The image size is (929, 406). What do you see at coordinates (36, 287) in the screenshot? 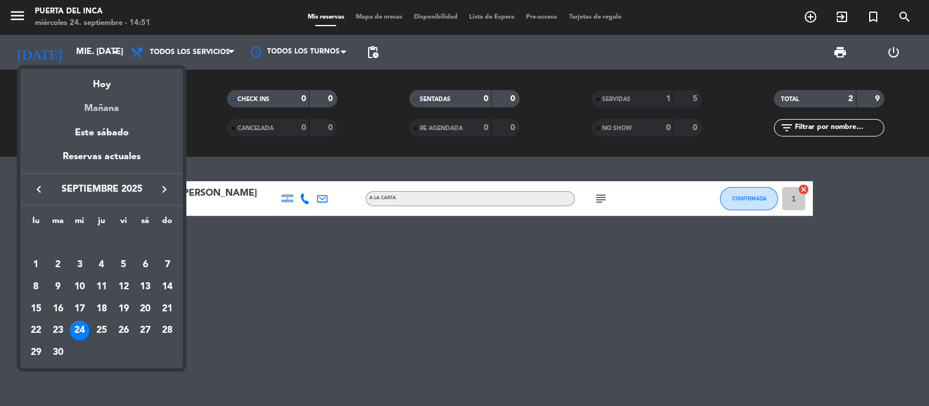
I see `td: 8 de septiembre de 2025` at bounding box center [36, 287].